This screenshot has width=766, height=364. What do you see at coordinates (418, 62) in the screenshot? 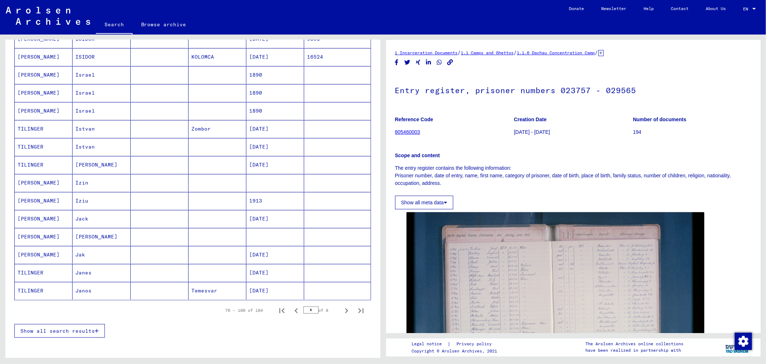
I see `button: Share on Xing` at bounding box center [418, 62].